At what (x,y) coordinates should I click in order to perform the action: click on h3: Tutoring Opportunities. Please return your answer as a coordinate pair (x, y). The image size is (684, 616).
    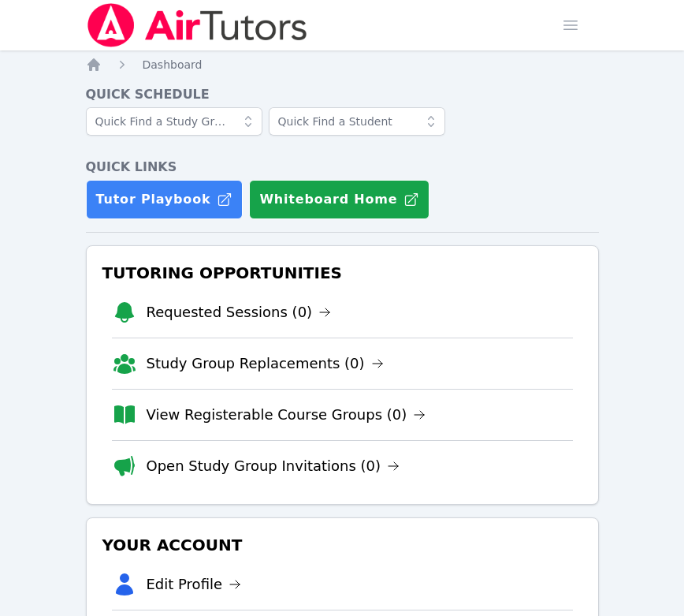
    Looking at the image, I should click on (342, 273).